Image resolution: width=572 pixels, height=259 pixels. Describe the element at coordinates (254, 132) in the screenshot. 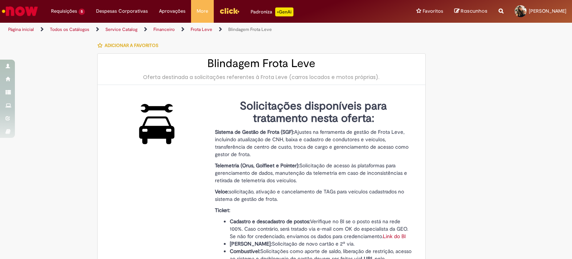

I see `strong: Sistema de Gestão de Frota (SGF):` at that location.